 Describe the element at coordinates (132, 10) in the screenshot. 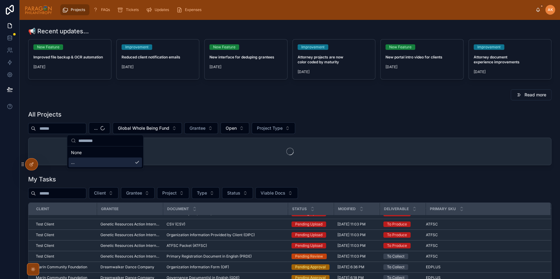

I see `span: Tickets` at that location.